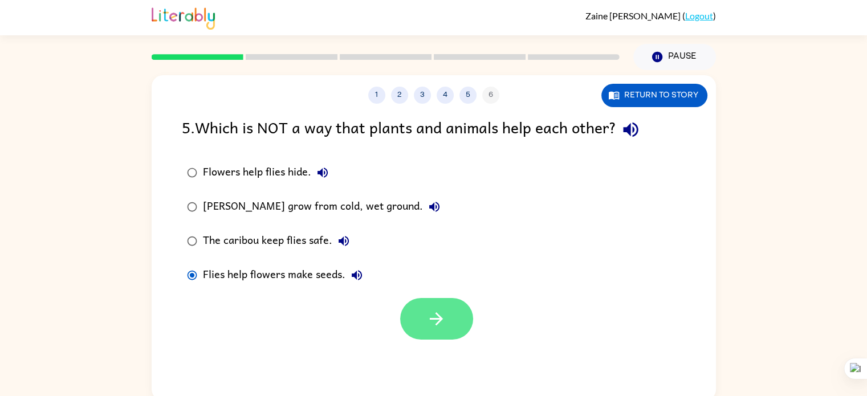  I want to click on button: Flowers help flies hide., so click(323, 173).